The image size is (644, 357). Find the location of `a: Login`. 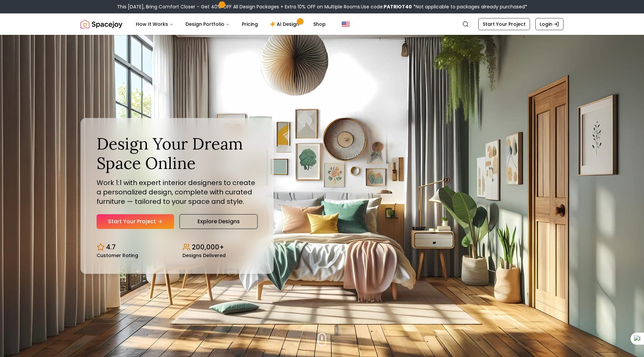

a: Login is located at coordinates (549, 24).